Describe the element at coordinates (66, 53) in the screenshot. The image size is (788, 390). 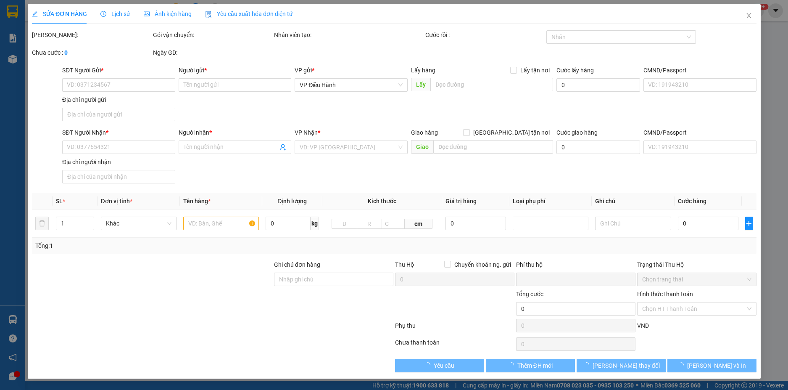
I see `b: 0` at that location.